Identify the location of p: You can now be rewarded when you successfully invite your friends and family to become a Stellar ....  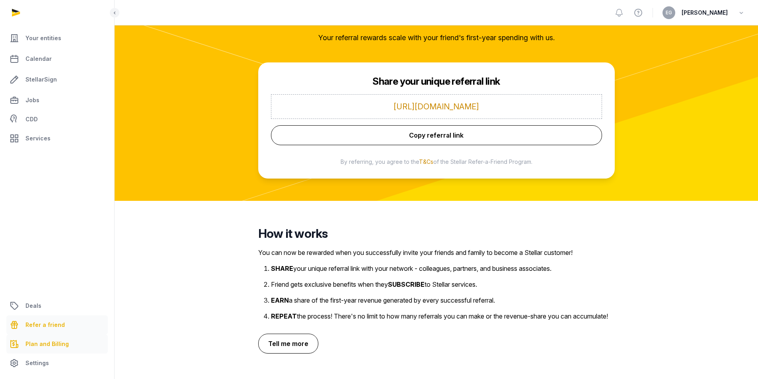
(437, 253).